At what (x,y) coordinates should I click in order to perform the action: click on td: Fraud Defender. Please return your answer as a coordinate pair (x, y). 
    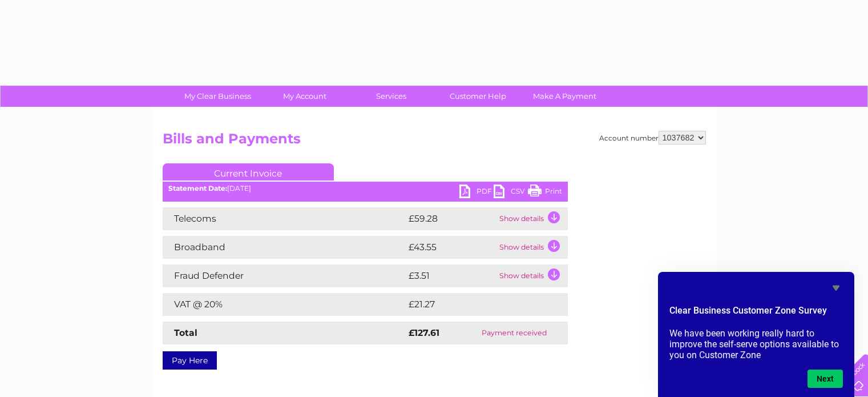
    Looking at the image, I should click on (284, 275).